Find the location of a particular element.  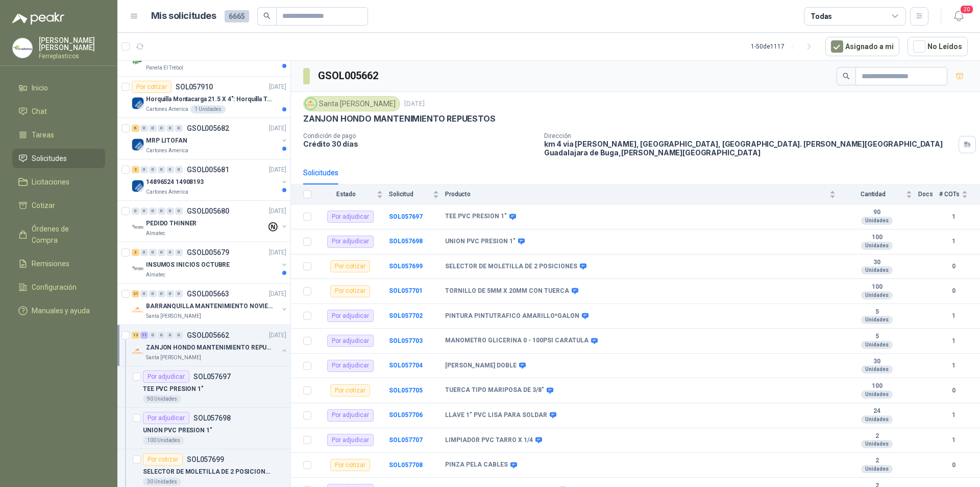

span: Estado is located at coordinates (346, 194).